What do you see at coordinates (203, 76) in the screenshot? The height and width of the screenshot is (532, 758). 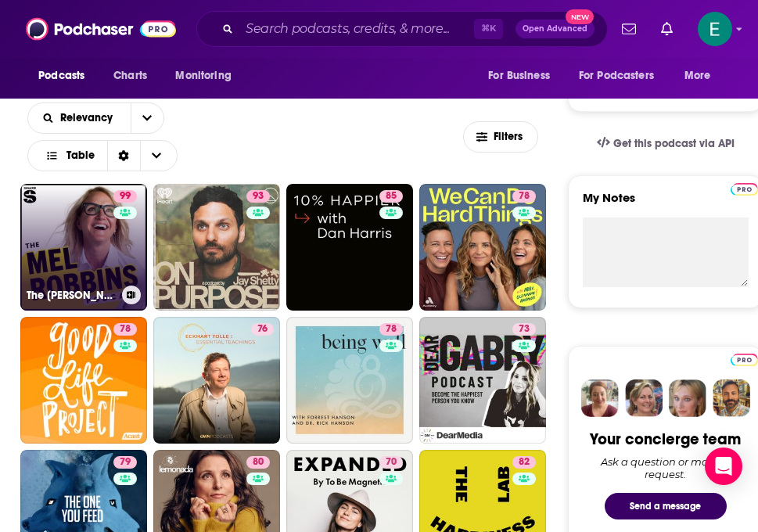 I see `span: Monitoring` at bounding box center [203, 76].